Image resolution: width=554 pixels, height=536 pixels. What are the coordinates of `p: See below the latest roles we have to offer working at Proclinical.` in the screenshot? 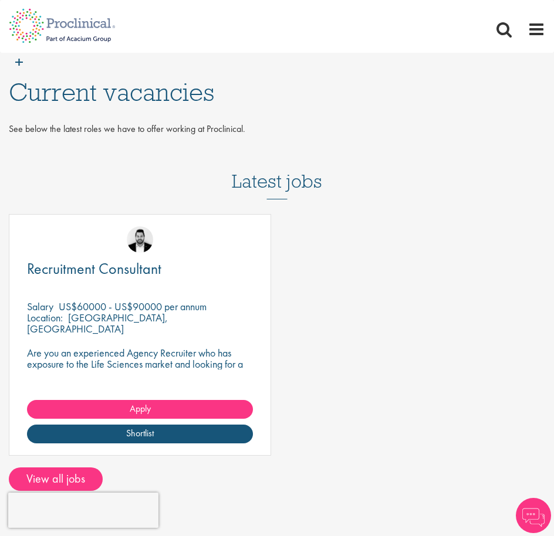 It's located at (277, 129).